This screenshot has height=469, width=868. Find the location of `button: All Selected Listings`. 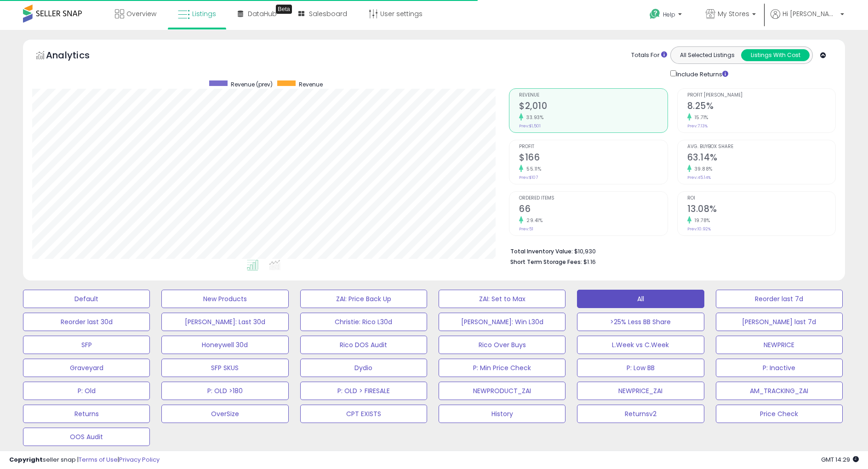

button: All Selected Listings is located at coordinates (707, 55).